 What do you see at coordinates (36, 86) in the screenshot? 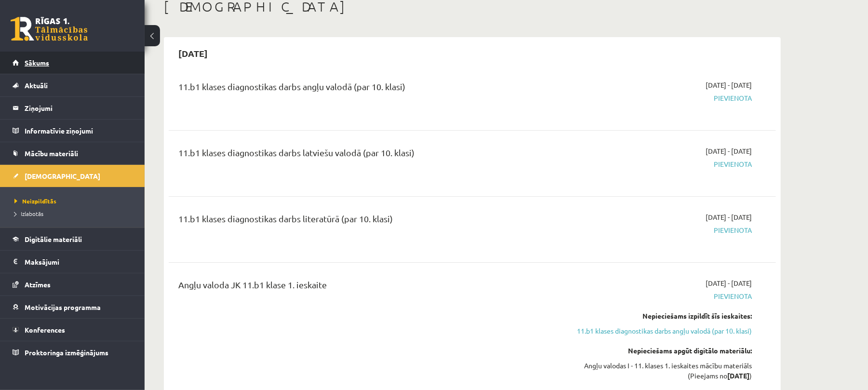
I see `span: Aktuāli` at bounding box center [36, 86].